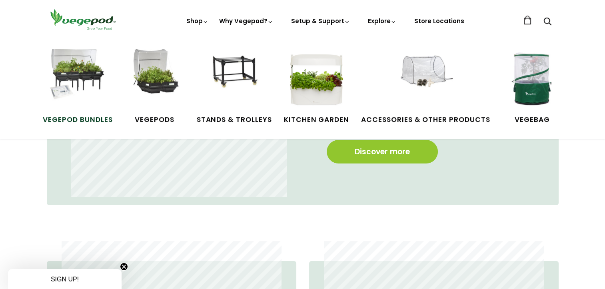  What do you see at coordinates (316, 120) in the screenshot?
I see `span: Kitchen Garden` at bounding box center [316, 120].